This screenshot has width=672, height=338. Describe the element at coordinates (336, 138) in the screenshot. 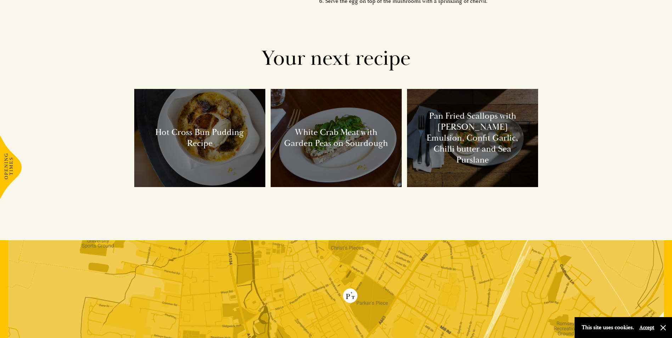

I see `h3: White Crab Meat with Garden Peas on Sourdough` at that location.